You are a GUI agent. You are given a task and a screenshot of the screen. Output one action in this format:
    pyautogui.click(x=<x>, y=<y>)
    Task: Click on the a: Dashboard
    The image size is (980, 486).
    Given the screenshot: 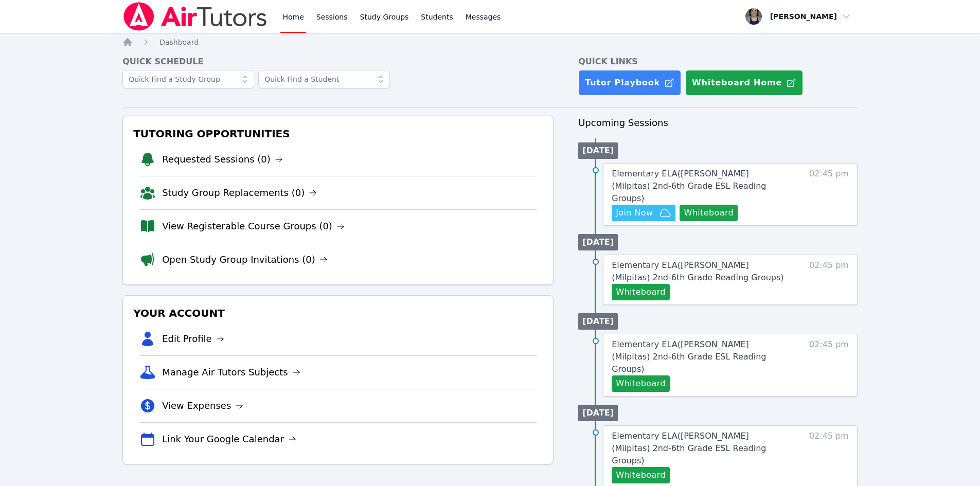 What is the action you would take?
    pyautogui.click(x=179, y=42)
    